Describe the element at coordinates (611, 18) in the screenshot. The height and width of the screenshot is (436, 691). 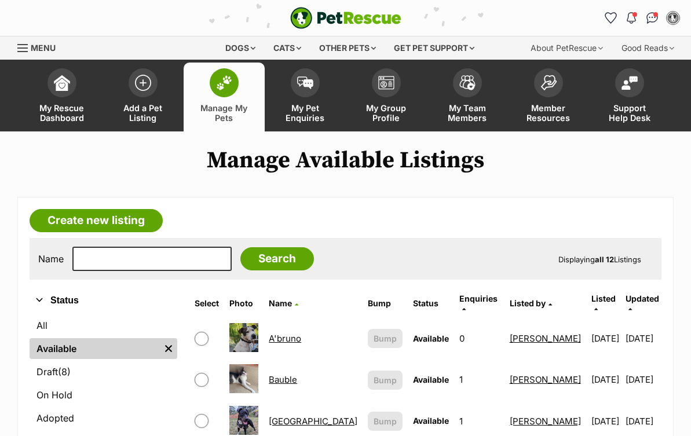
I see `a: Favourites` at that location.